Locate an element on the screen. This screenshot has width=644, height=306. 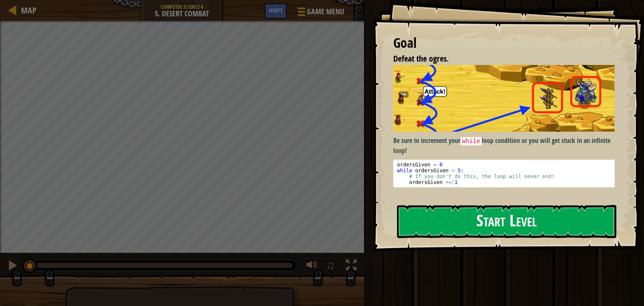
li: Defeat the ogres. is located at coordinates (497, 59).